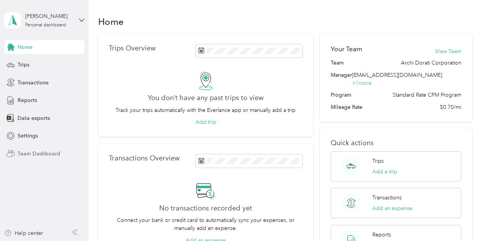 The width and height of the screenshot is (485, 241). I want to click on button: Help center, so click(24, 233).